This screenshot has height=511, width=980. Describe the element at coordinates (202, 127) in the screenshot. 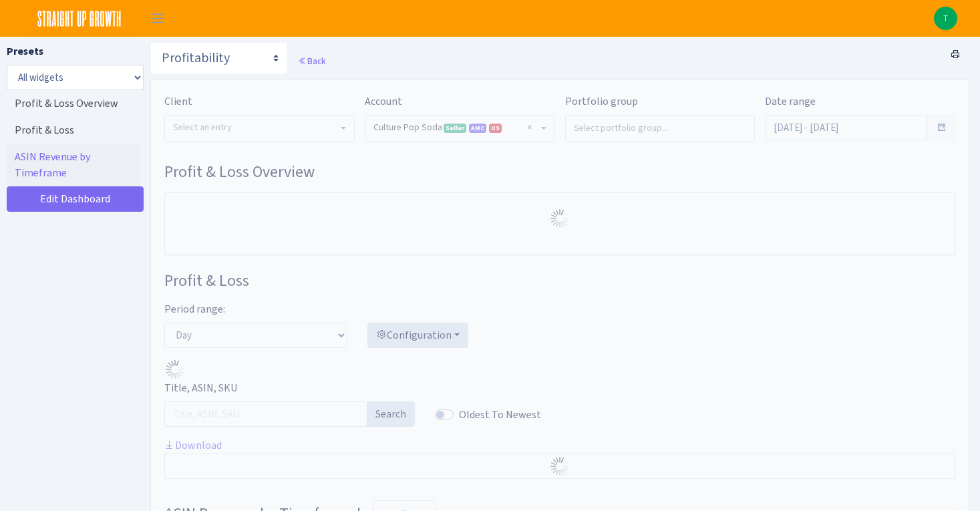

I see `span: Select an entry` at that location.